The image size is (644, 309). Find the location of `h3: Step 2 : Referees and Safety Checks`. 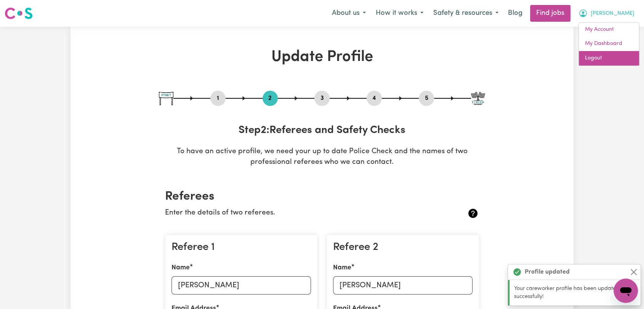

h3: Step 2 : Referees and Safety Checks is located at coordinates (322, 130).